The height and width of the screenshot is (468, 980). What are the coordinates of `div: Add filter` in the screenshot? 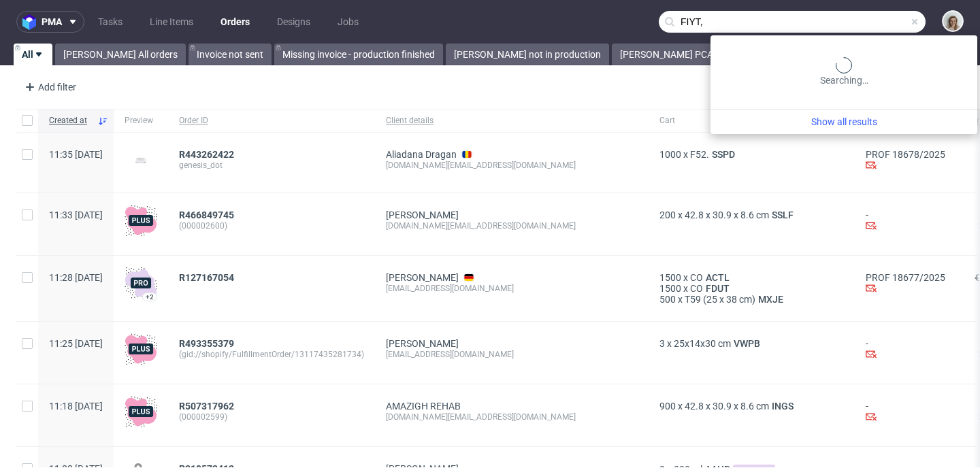 It's located at (49, 87).